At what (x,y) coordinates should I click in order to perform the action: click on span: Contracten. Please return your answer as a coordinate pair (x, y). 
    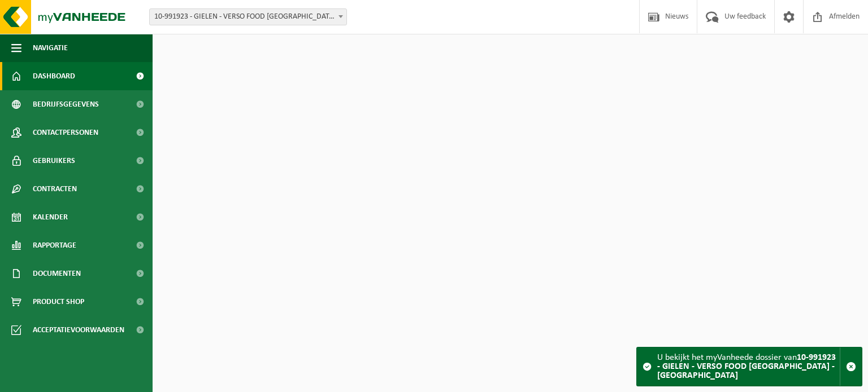
    Looking at the image, I should click on (55, 189).